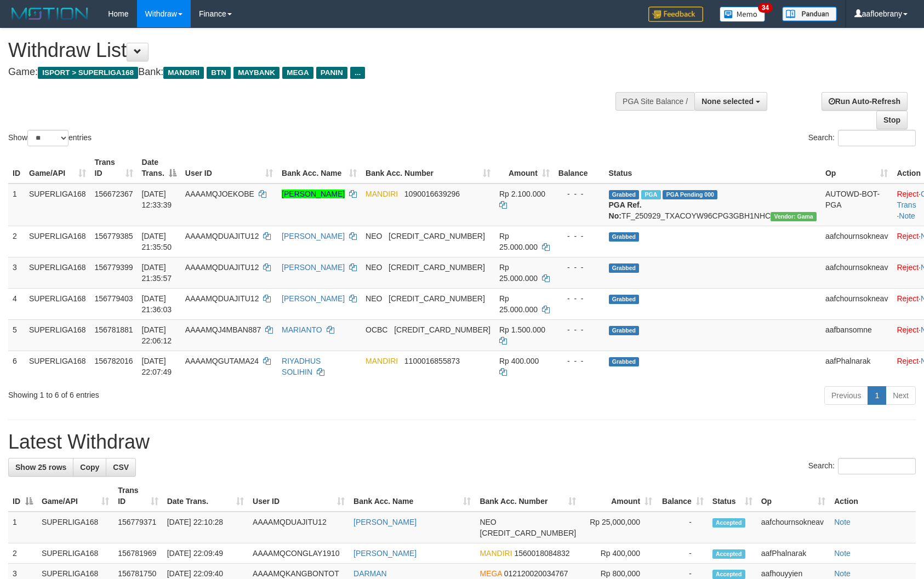 This screenshot has height=579, width=924. I want to click on select: Showentries, so click(47, 138).